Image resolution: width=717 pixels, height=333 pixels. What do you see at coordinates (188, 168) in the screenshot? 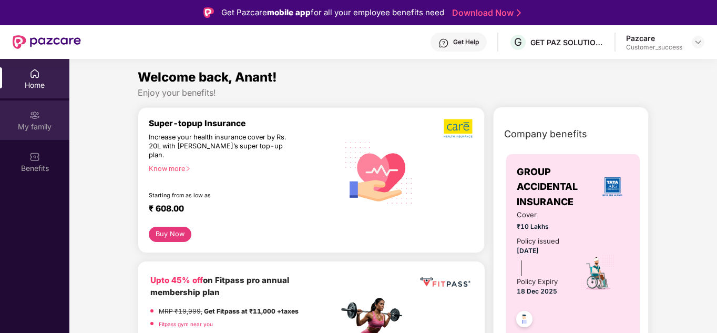
I see `span: right` at bounding box center [188, 168].